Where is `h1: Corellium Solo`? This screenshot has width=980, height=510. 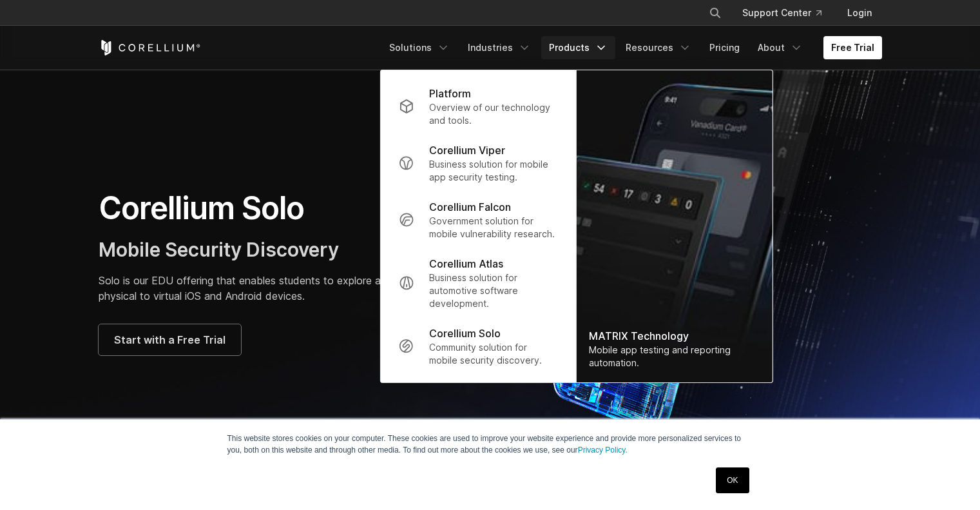 h1: Corellium Solo is located at coordinates (288, 208).